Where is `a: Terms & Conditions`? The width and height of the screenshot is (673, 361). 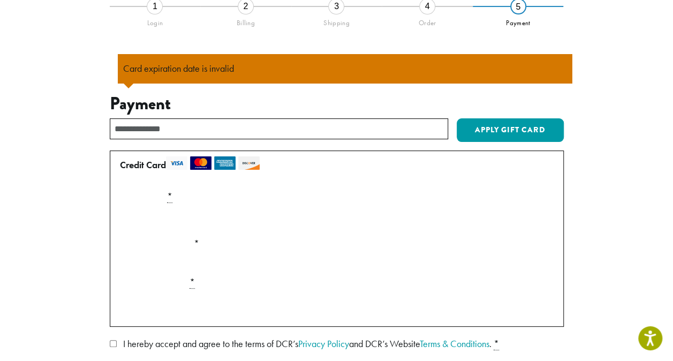
a: Terms & Conditions is located at coordinates (455, 343).